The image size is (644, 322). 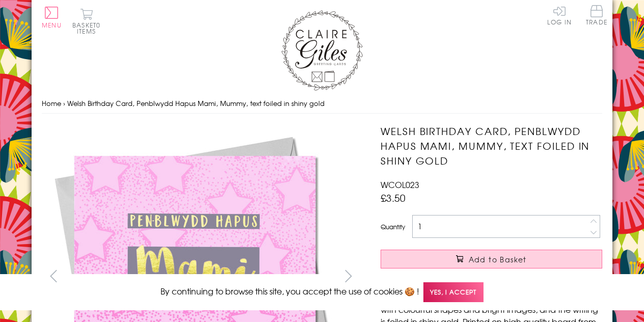 What do you see at coordinates (560, 15) in the screenshot?
I see `a: Log In` at bounding box center [560, 15].